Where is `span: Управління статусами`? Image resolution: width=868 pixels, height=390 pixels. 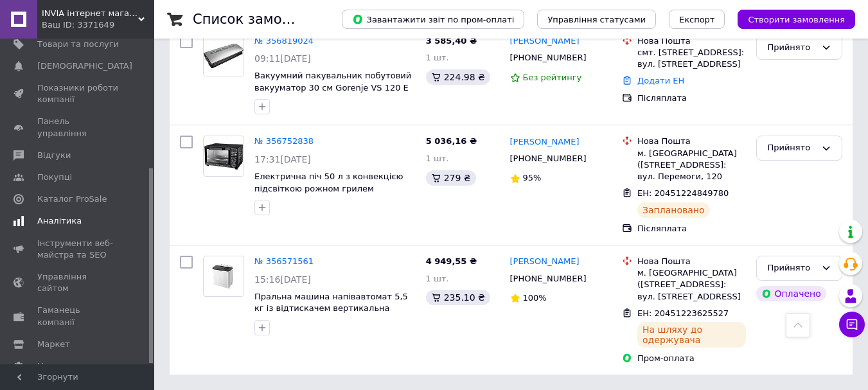 span: Управління статусами is located at coordinates (596, 19).